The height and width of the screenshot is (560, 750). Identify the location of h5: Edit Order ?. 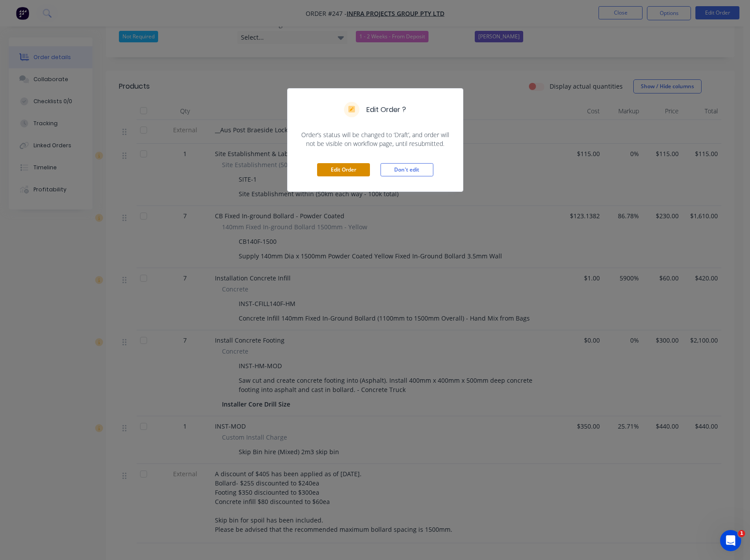
(387, 109).